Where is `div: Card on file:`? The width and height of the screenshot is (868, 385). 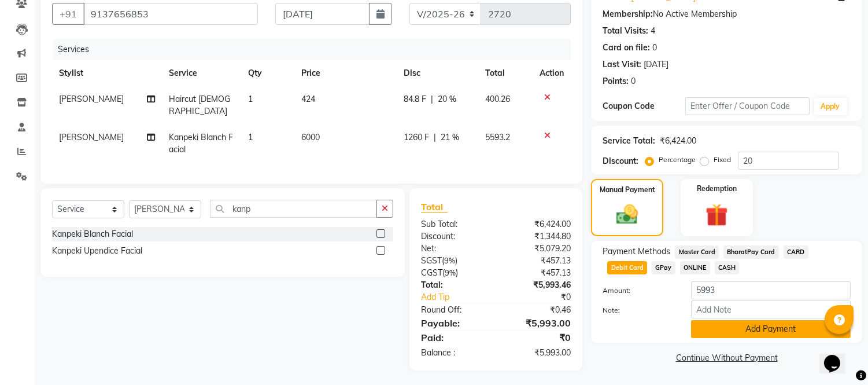
div: Card on file: is located at coordinates (626, 47).